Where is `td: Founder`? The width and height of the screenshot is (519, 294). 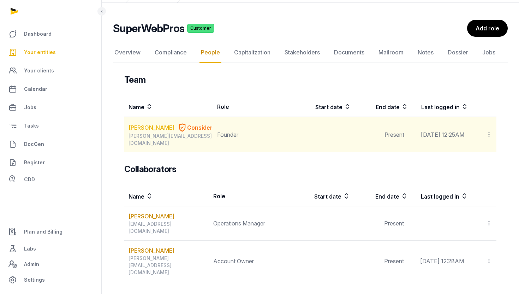
td: Founder is located at coordinates (253, 135).